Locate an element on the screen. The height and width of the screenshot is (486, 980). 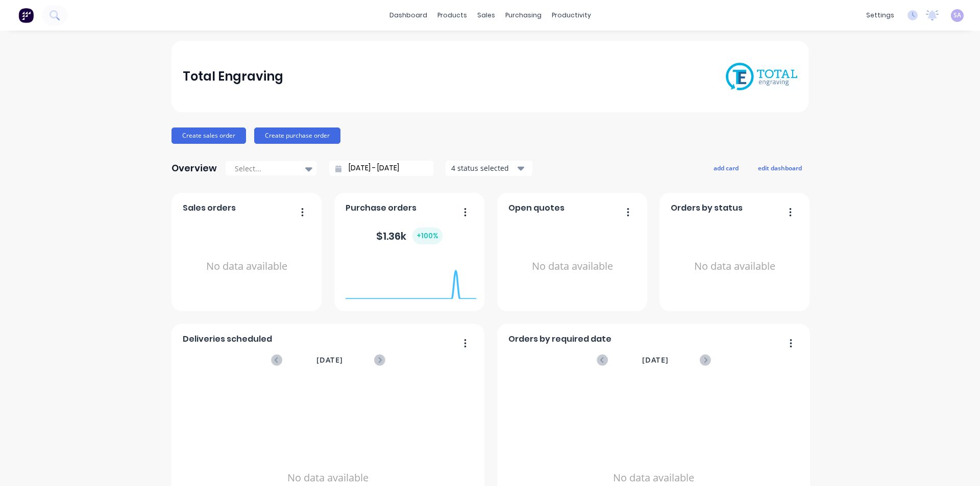
div: Overview is located at coordinates (194, 168).